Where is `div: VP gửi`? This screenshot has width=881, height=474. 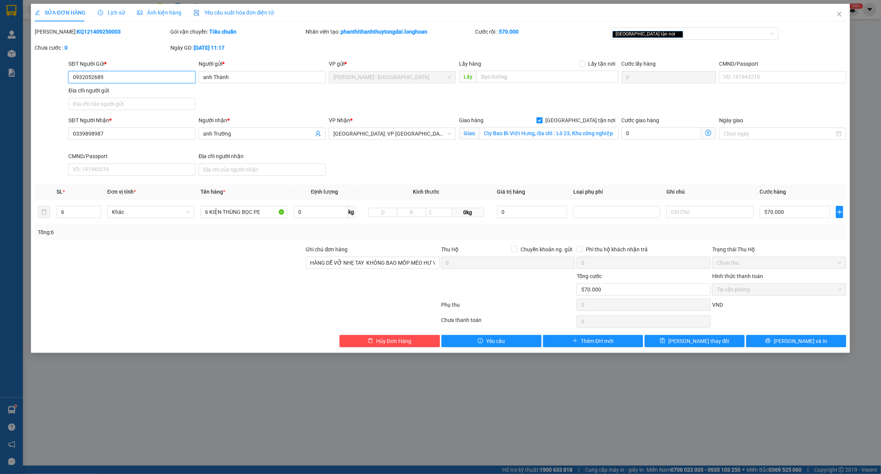 div: VP gửi is located at coordinates (392, 64).